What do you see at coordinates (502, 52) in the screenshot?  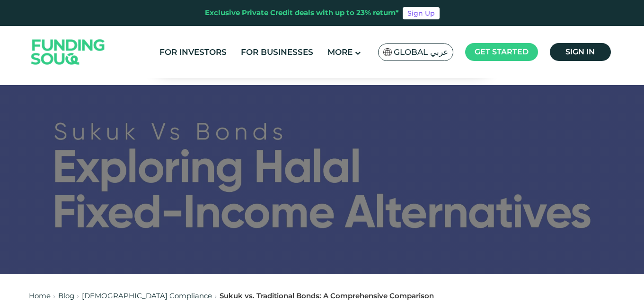 I see `span: Get started` at bounding box center [502, 52].